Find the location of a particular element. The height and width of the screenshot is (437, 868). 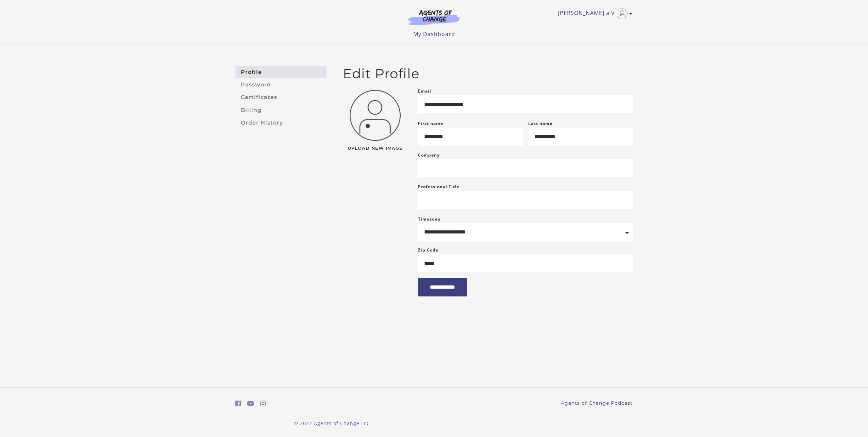

a: Password is located at coordinates (281, 84).